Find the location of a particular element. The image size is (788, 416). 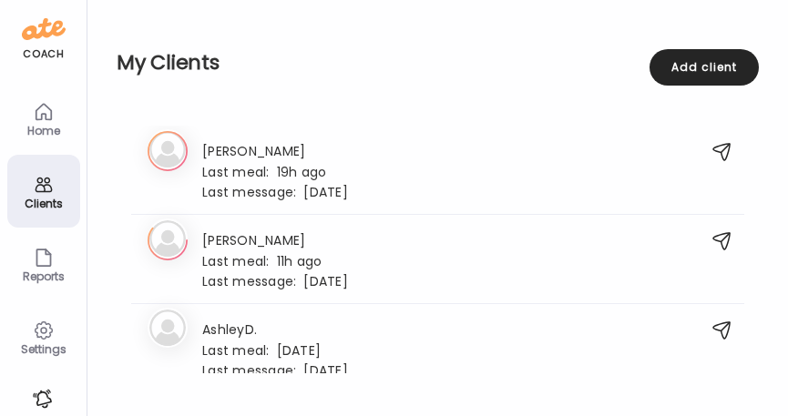

div: Reports is located at coordinates (44, 276).